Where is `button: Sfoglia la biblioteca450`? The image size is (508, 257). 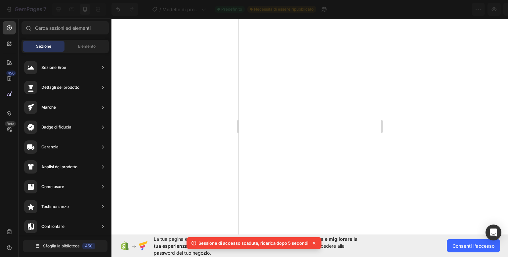 button: Sfoglia la biblioteca450 is located at coordinates (65, 246).